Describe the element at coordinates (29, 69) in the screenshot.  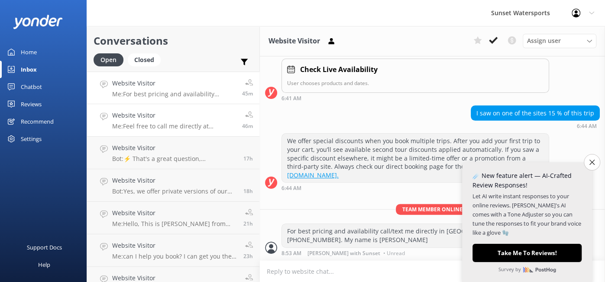
I see `div: Inbox` at that location.